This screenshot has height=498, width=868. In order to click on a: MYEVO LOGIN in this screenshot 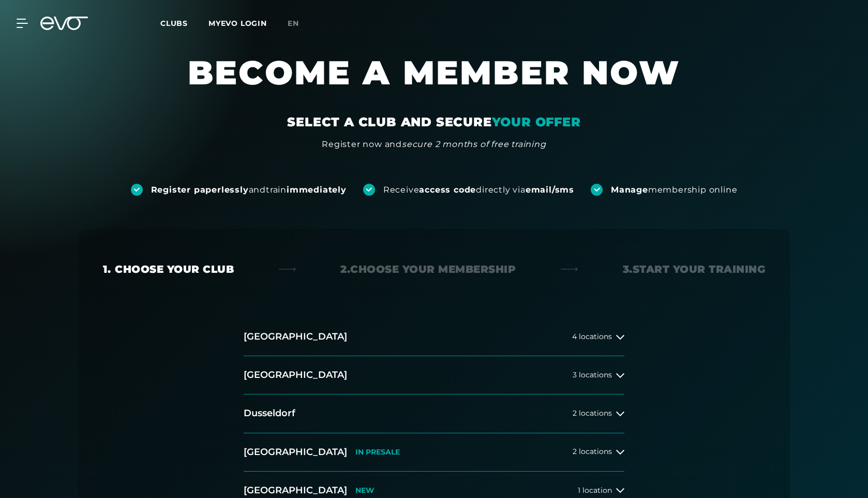, I will do `click(237, 23)`.